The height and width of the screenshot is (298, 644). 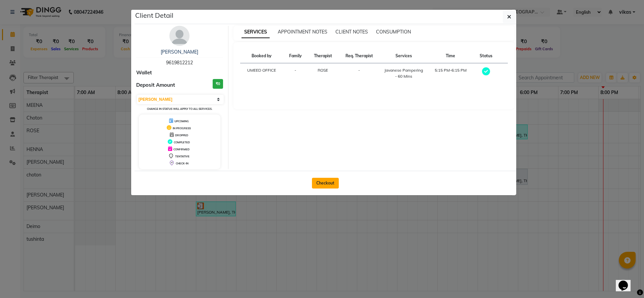 I want to click on span: DROPPED, so click(x=181, y=135).